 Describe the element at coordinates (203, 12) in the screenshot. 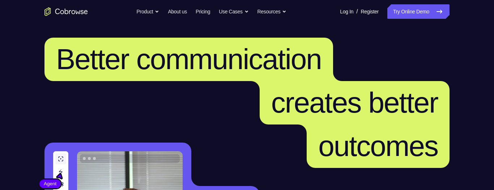

I see `a: Pricing` at that location.